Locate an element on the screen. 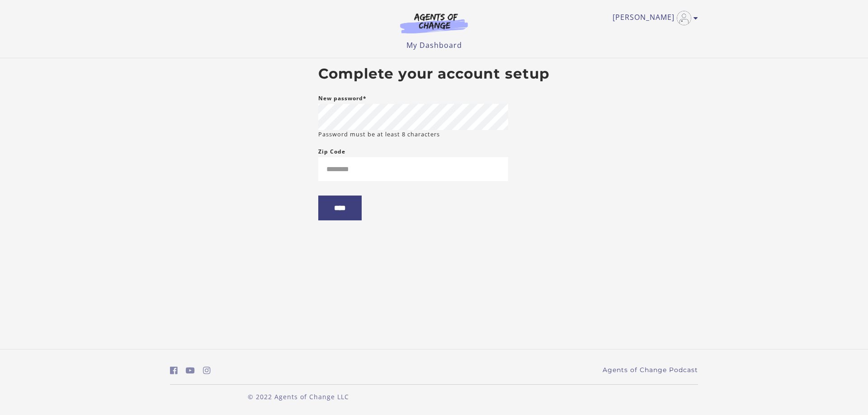 The height and width of the screenshot is (415, 868). a: My Dashboard is located at coordinates (434, 45).